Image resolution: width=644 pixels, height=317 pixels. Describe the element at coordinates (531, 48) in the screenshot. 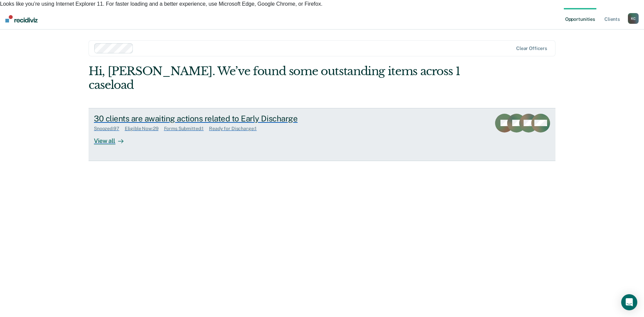

I see `div: Clear officers` at that location.